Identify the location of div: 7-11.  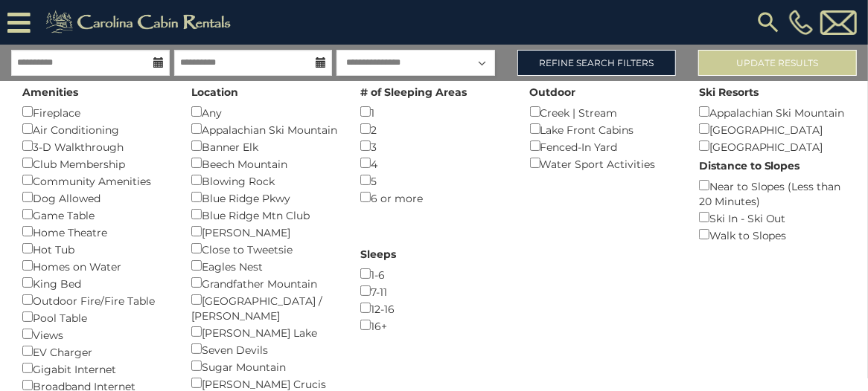
(433, 291).